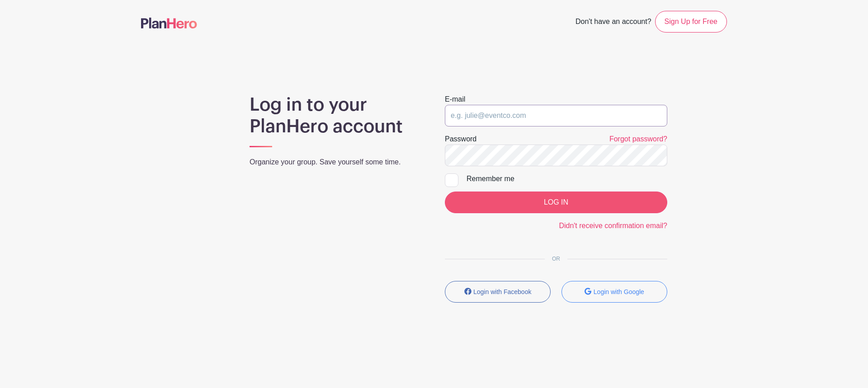  What do you see at coordinates (169, 23) in the screenshot?
I see `img: logo-507f7623f17ff9eddc593b1ce0a138ce2505c220e1c5a4e2b4648c50719b7d32.svg` at bounding box center [169, 23].